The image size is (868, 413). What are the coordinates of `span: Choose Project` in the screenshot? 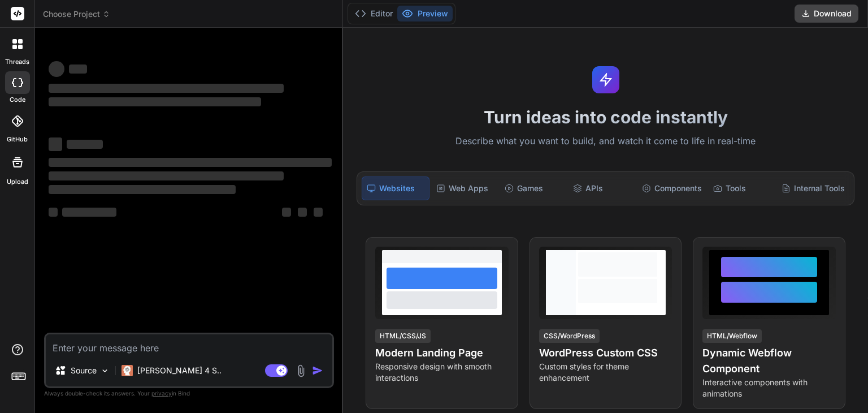 It's located at (77, 15).